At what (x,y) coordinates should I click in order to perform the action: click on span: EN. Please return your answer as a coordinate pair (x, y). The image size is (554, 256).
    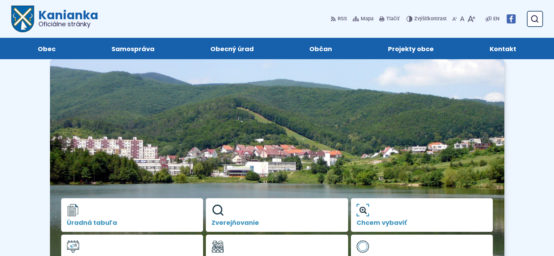
    Looking at the image, I should click on (496, 19).